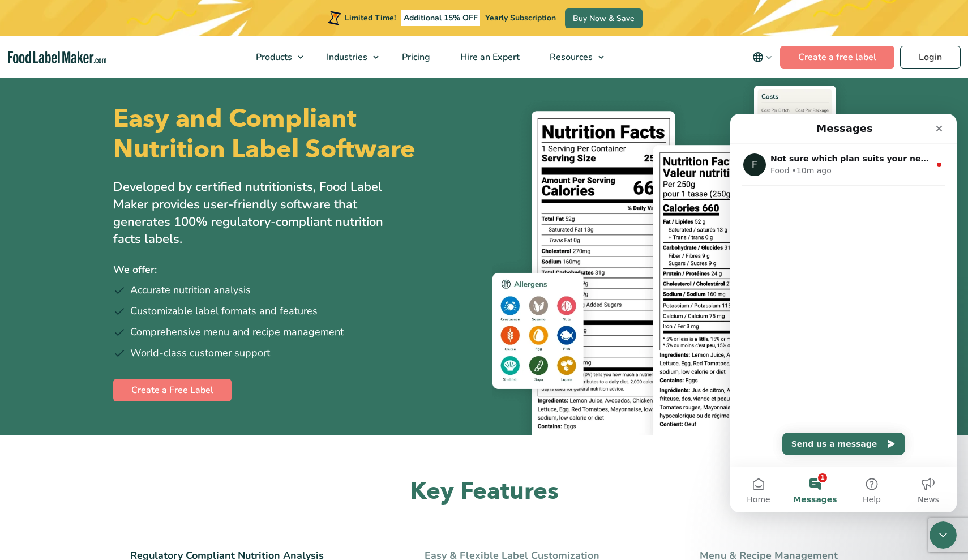  I want to click on span: Hire an Expert, so click(488, 57).